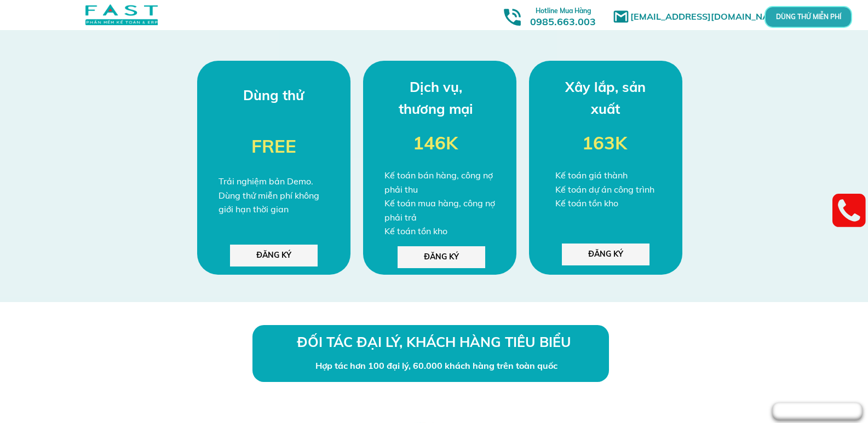 The width and height of the screenshot is (868, 423). I want to click on h3: Dịch vụ, thương mại, so click(436, 98).